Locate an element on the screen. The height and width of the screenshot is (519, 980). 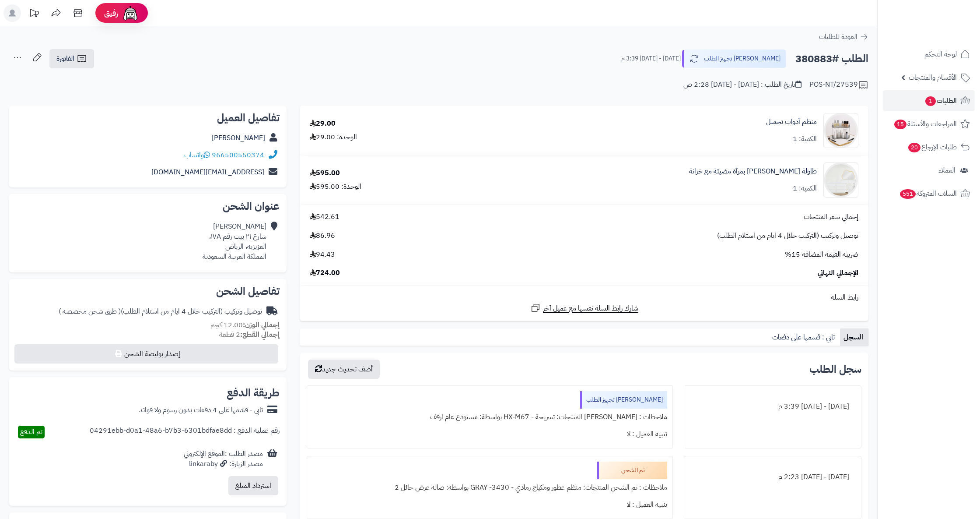
span: طلبات الإرجاع is located at coordinates (931, 147).